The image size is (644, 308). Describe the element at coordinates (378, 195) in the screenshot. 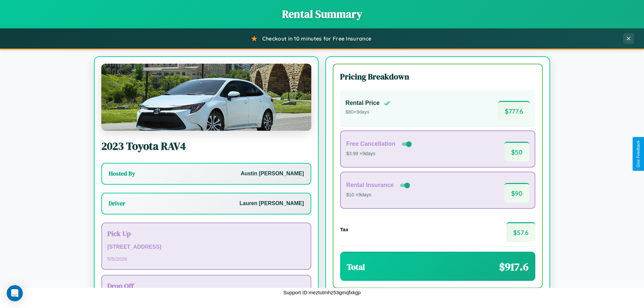

I see `p: $10 × 9 days` at that location.